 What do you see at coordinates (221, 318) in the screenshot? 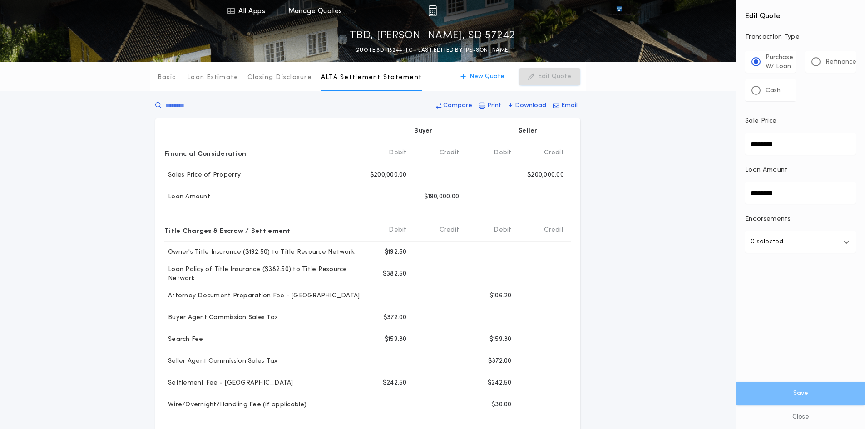
I see `p: Buyer Agent Commission Sales Tax` at bounding box center [221, 318].